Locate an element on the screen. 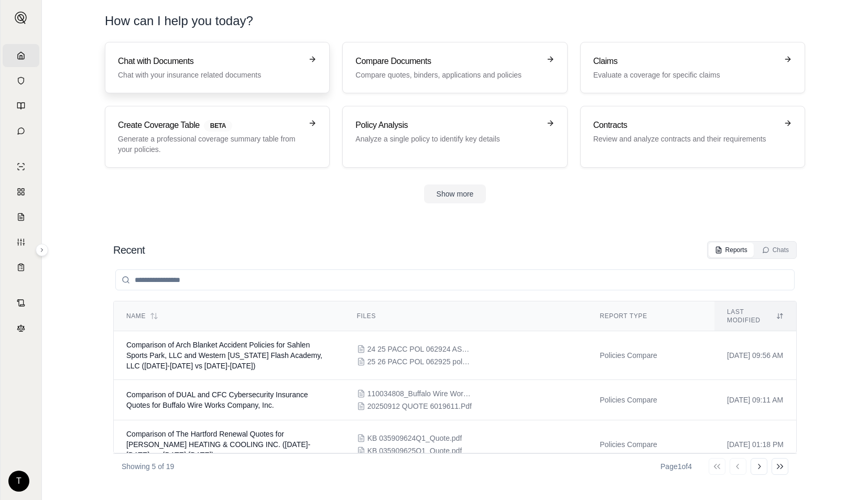 This screenshot has height=500, width=868. p: Analyze a single policy to identify key details is located at coordinates (447, 139).